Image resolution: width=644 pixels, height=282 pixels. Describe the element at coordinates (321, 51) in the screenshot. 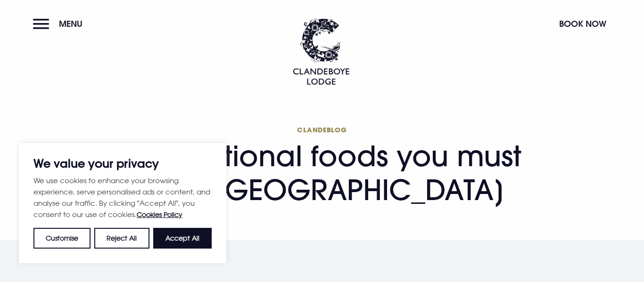

I see `img: Clandeboye Lodge` at that location.